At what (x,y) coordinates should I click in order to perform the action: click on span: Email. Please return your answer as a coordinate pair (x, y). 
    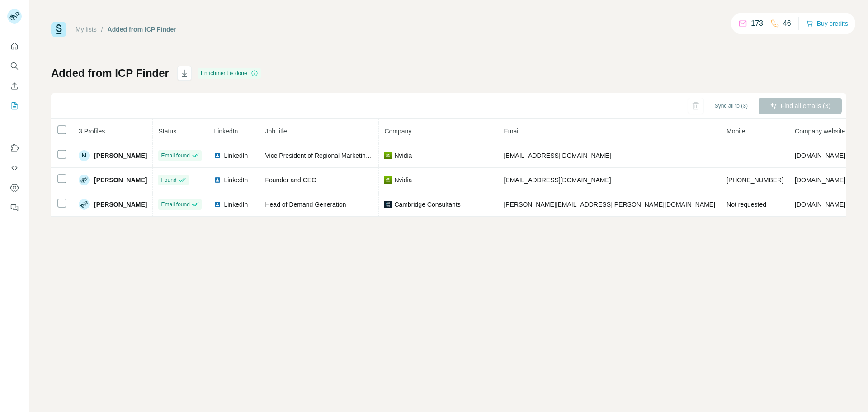
    Looking at the image, I should click on (511, 131).